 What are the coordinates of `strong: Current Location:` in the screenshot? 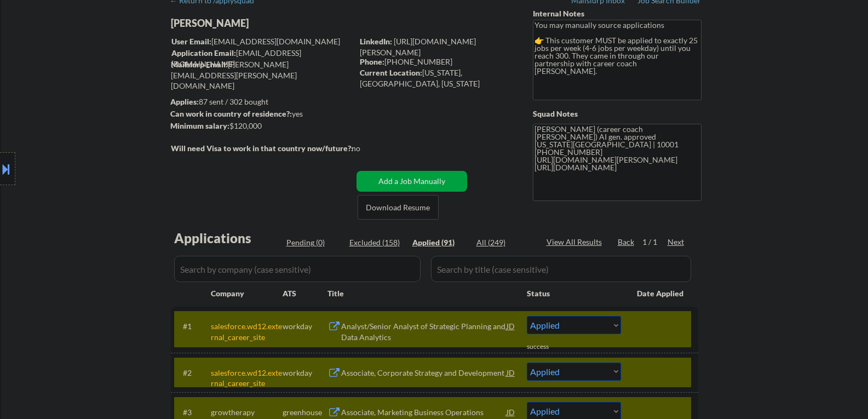 It's located at (391, 73).